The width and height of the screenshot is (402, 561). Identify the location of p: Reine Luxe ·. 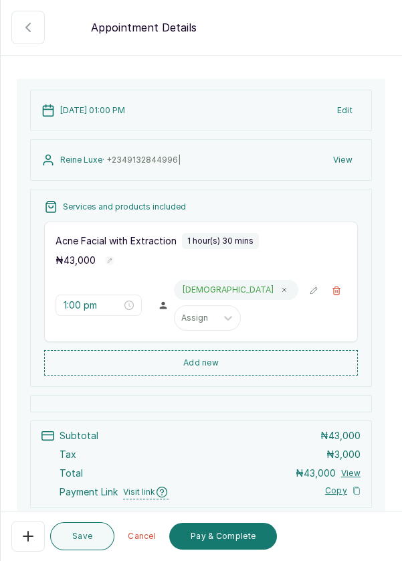
(121, 160).